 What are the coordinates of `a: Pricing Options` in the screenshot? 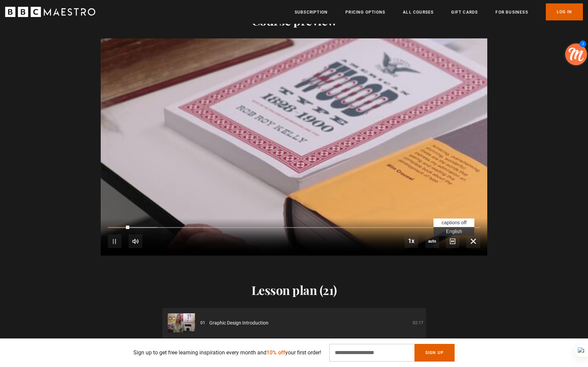 It's located at (365, 12).